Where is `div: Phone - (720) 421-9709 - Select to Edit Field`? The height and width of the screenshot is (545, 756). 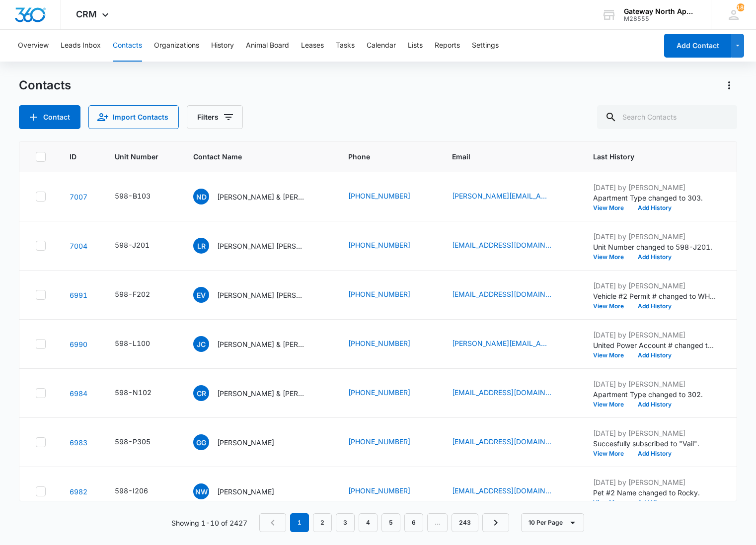 div: Phone - (720) 421-9709 - Select to Edit Field is located at coordinates (388, 246).